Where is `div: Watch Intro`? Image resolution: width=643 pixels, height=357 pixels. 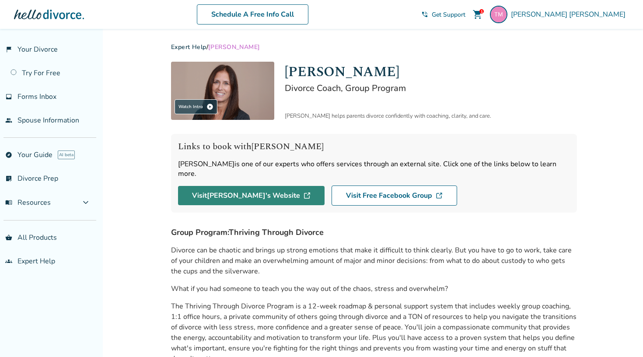 div: Watch Intro is located at coordinates (196, 107).